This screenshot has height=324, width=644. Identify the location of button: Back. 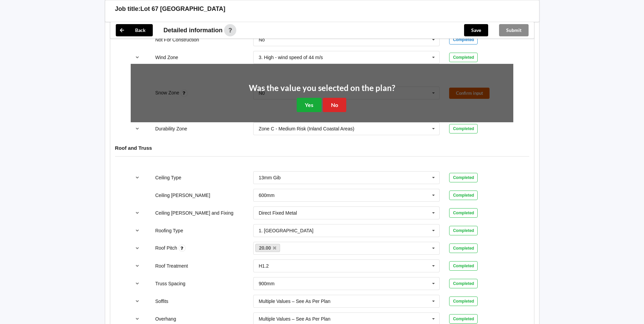
(134, 30).